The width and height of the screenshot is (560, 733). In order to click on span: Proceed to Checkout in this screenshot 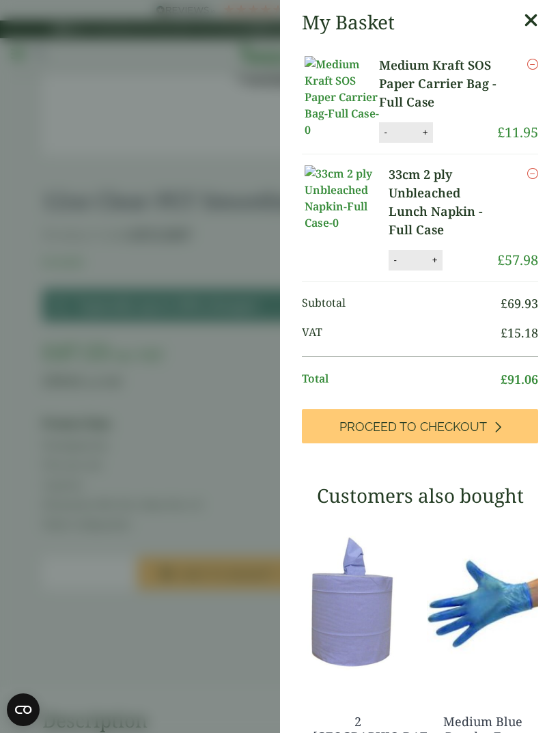, I will do `click(413, 427)`.